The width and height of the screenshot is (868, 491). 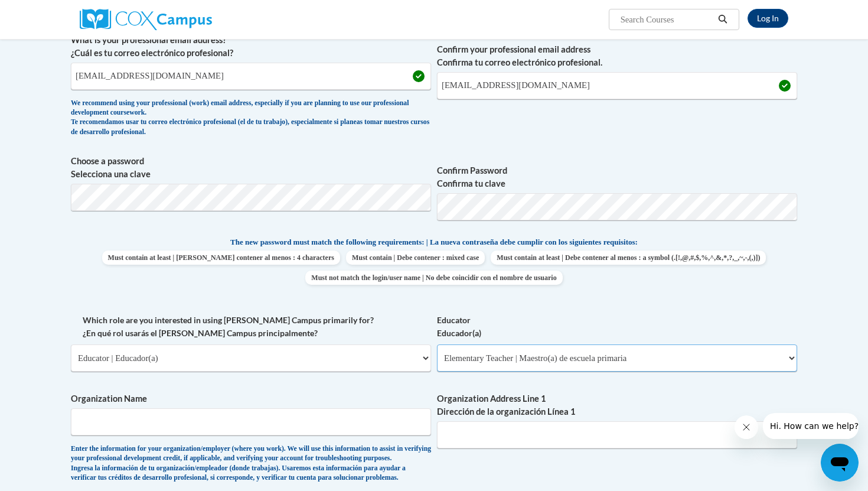 What do you see at coordinates (617, 326) in the screenshot?
I see `label: Educator Educador(a)` at bounding box center [617, 326].